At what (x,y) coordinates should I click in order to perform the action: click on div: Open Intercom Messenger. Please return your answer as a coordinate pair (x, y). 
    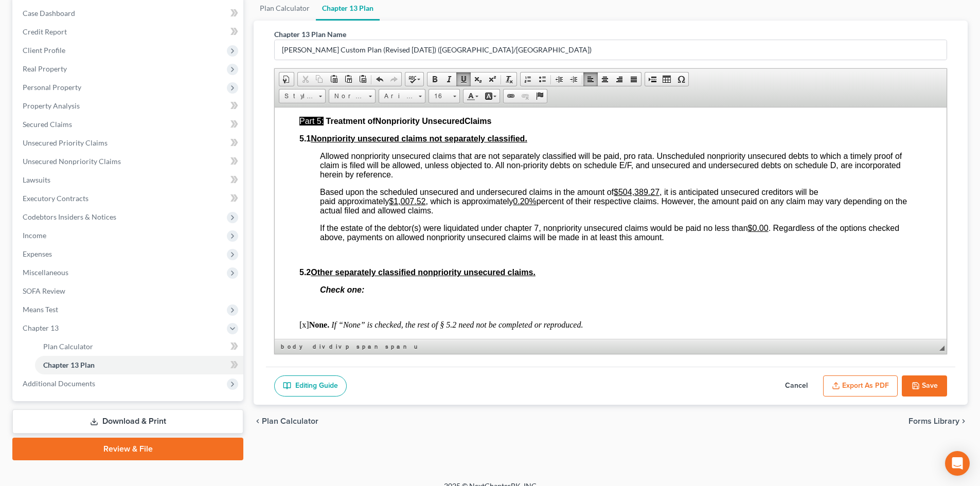
    Looking at the image, I should click on (958, 464).